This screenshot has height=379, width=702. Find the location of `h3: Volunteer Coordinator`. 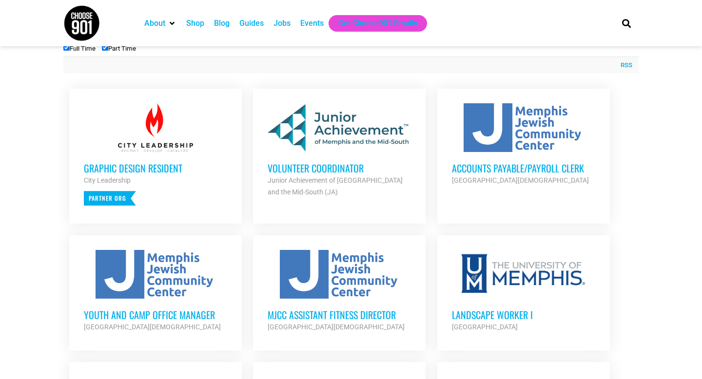

h3: Volunteer Coordinator is located at coordinates (339, 168).